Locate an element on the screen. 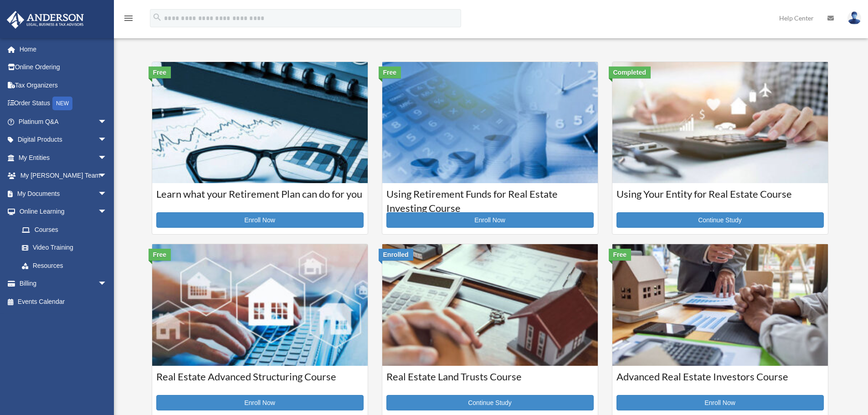  div: Completed is located at coordinates (630, 72).